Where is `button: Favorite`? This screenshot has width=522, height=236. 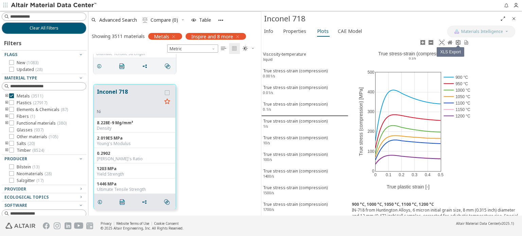
button: Favorite is located at coordinates (167, 102).